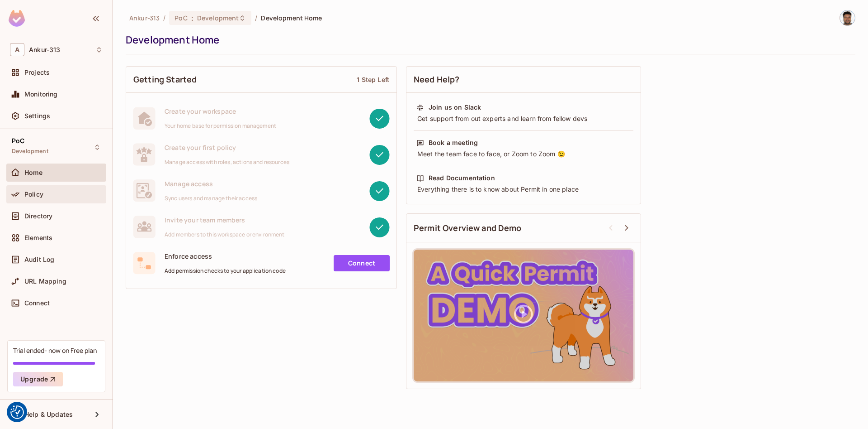 The width and height of the screenshot is (868, 429). What do you see at coordinates (18, 50) in the screenshot?
I see `span: A` at bounding box center [18, 50].